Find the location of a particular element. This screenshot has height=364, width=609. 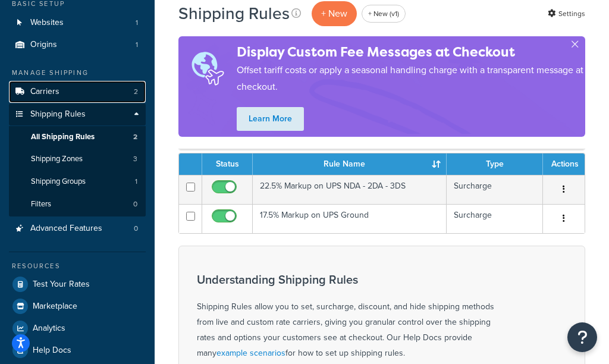

th: Status is located at coordinates (228, 164).